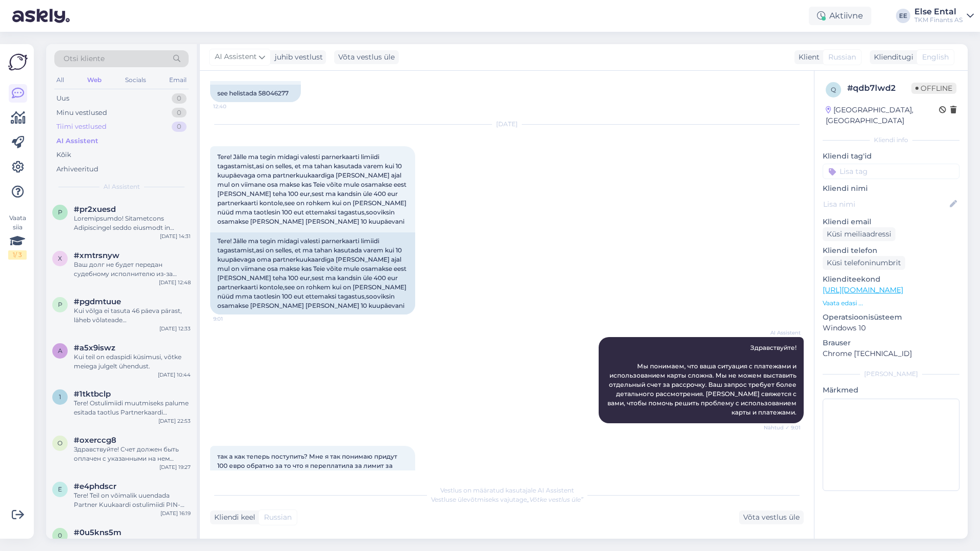 The width and height of the screenshot is (980, 551). I want to click on div: Tere! Jälle ma tegin midagi valesti parnerkaarti limiidi tagastamist,asi on selles, et ma tahan k..., so click(313, 273).